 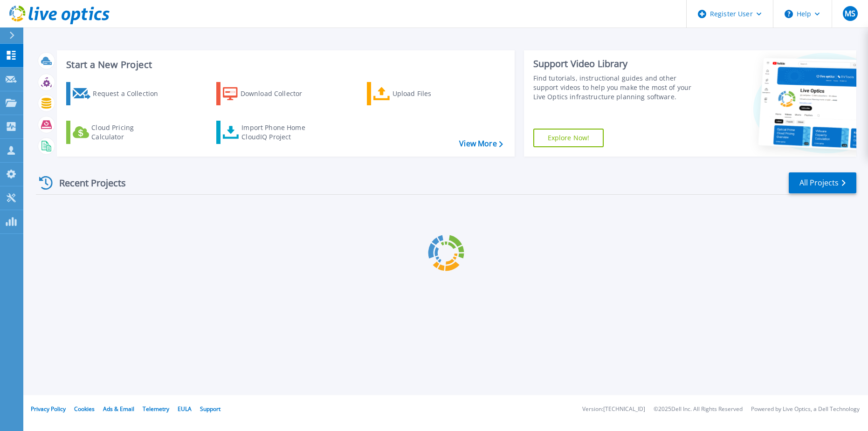 I want to click on a: View More, so click(x=481, y=144).